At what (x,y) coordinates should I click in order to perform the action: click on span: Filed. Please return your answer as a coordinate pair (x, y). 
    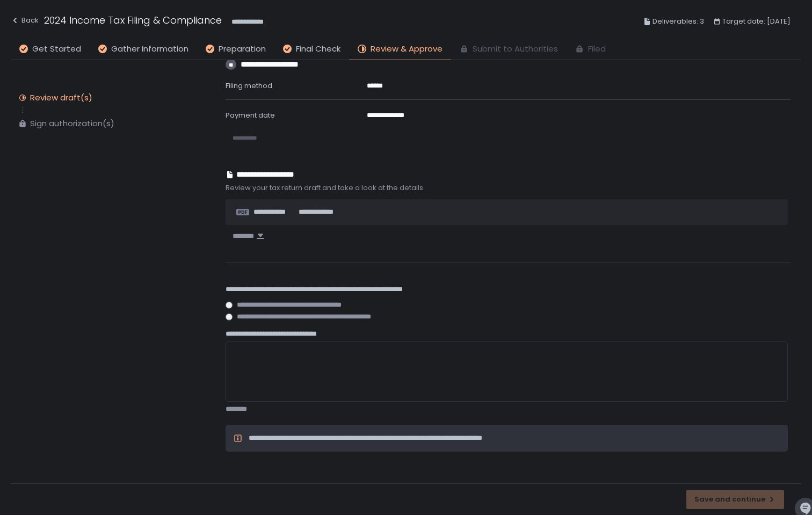
    Looking at the image, I should click on (597, 49).